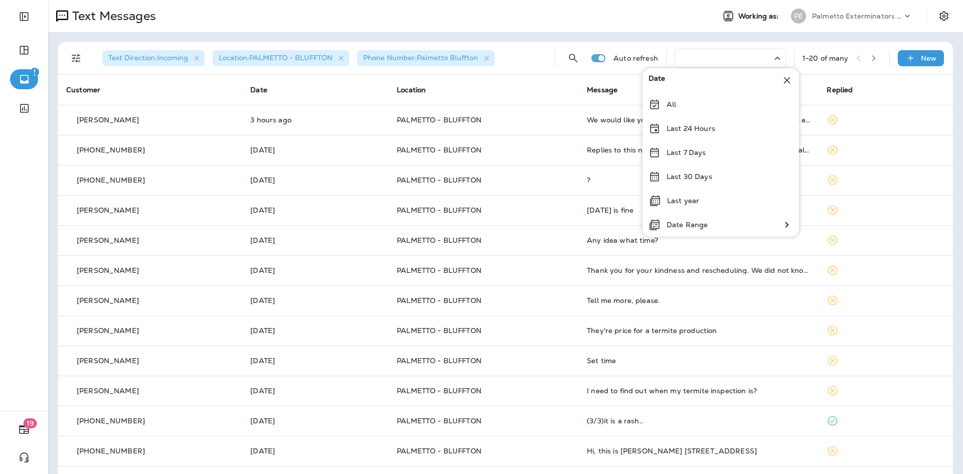 The image size is (963, 474). What do you see at coordinates (689, 177) in the screenshot?
I see `p: Last 30 Days` at bounding box center [689, 177].